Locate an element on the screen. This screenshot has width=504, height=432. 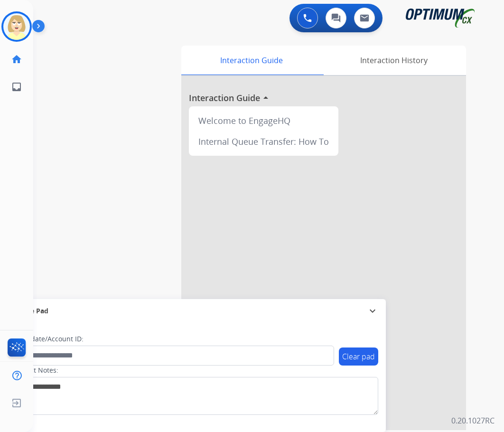
div: Interaction History is located at coordinates (393, 60).